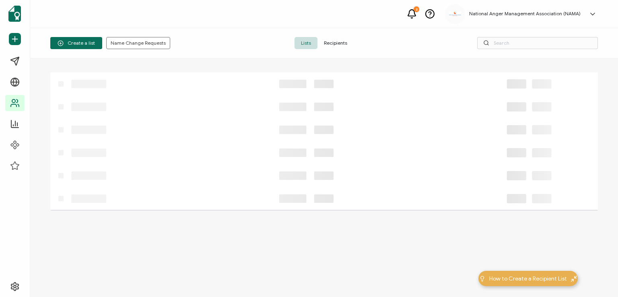  I want to click on span: Create a list, so click(76, 43).